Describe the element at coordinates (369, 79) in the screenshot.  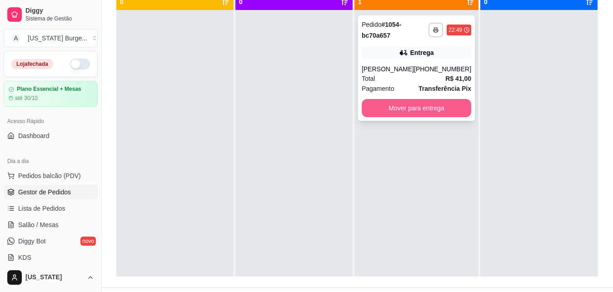
I see `span: Total` at that location.